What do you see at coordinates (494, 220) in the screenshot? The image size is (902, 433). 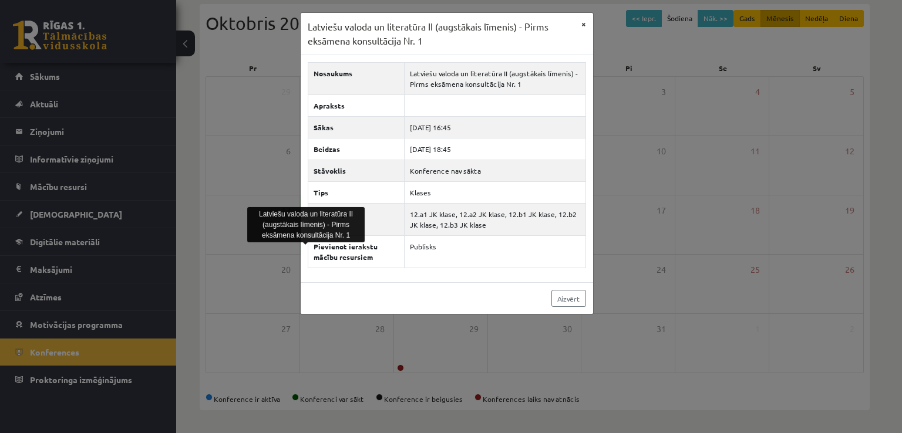 I see `td: 12.a1 JK klase, 12.a2 JK klase, 12.b1 JK klase, 12.b2 JK klase, 12.b3 JK klase` at bounding box center [494, 220].